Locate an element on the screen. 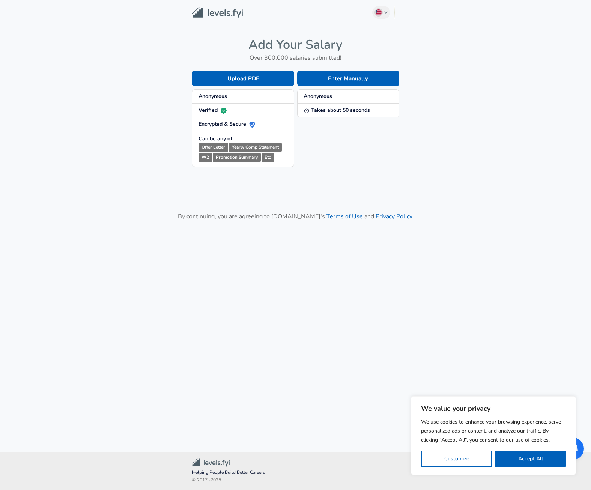 The width and height of the screenshot is (591, 490). strong: Verified is located at coordinates (212, 110).